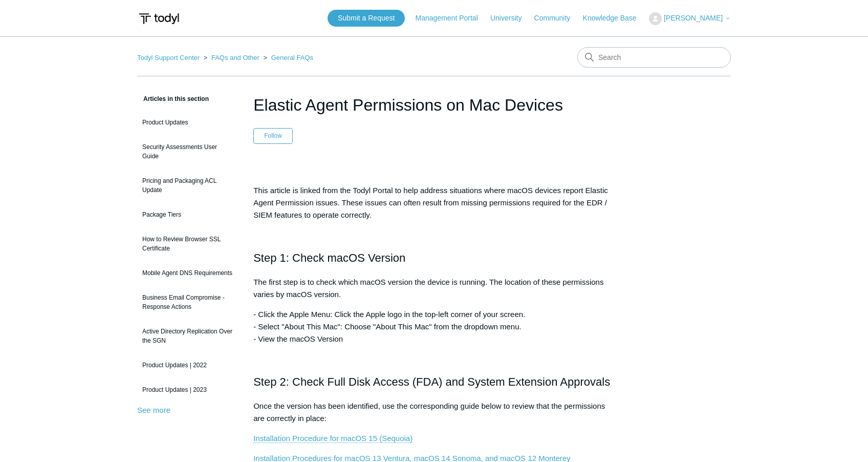  What do you see at coordinates (231, 57) in the screenshot?
I see `li: FAQs and Other` at bounding box center [231, 57].